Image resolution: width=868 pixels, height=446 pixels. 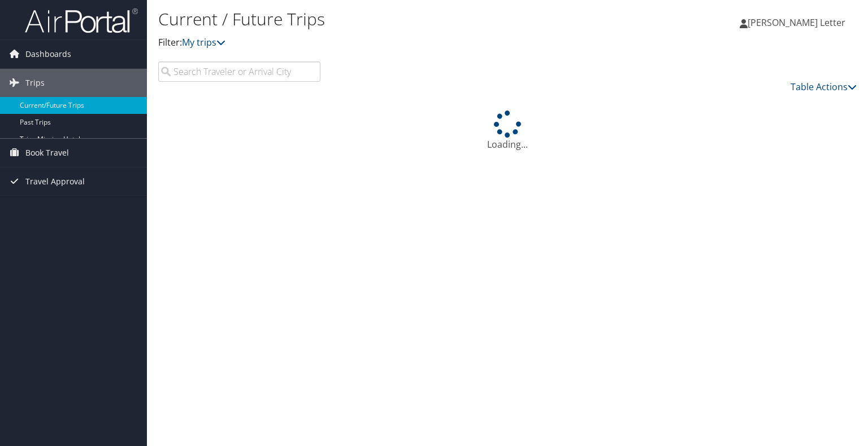 I want to click on span: Travel Approval, so click(x=55, y=182).